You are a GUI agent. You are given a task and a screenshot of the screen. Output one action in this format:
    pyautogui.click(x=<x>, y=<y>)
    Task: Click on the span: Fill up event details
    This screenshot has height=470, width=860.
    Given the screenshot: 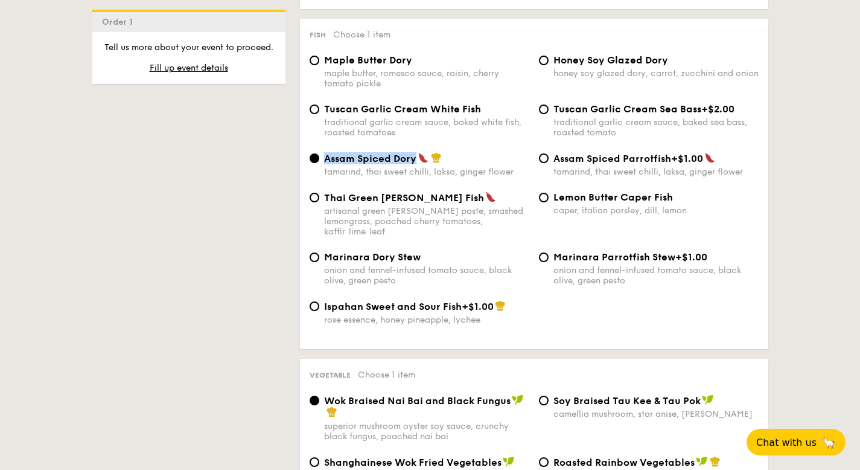 What is the action you would take?
    pyautogui.click(x=189, y=68)
    